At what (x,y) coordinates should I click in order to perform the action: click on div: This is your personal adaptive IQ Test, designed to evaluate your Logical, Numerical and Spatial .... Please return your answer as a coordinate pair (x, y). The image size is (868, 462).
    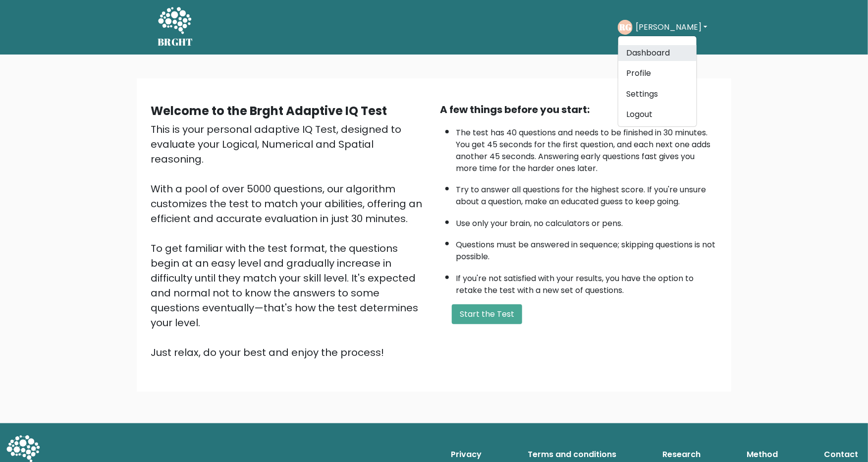
    Looking at the image, I should click on (289, 241).